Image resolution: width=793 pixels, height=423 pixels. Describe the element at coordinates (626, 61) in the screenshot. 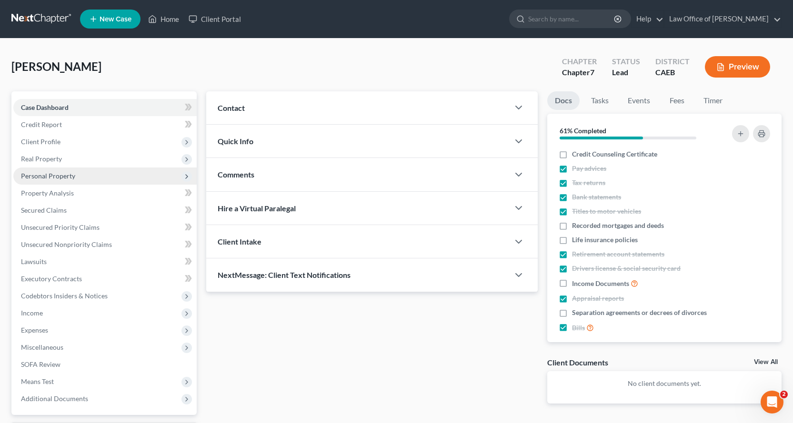

I see `div: Status` at that location.